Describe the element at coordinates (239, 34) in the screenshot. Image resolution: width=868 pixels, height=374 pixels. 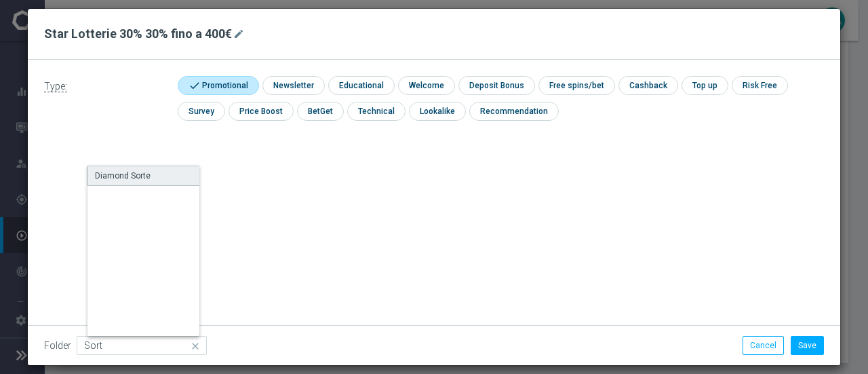
I see `i: mode_edit` at that location.